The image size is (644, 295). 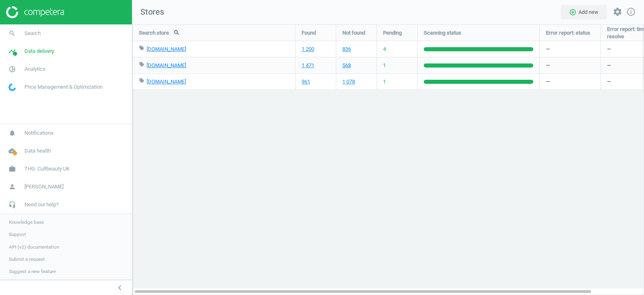 I want to click on i: settings, so click(x=617, y=12).